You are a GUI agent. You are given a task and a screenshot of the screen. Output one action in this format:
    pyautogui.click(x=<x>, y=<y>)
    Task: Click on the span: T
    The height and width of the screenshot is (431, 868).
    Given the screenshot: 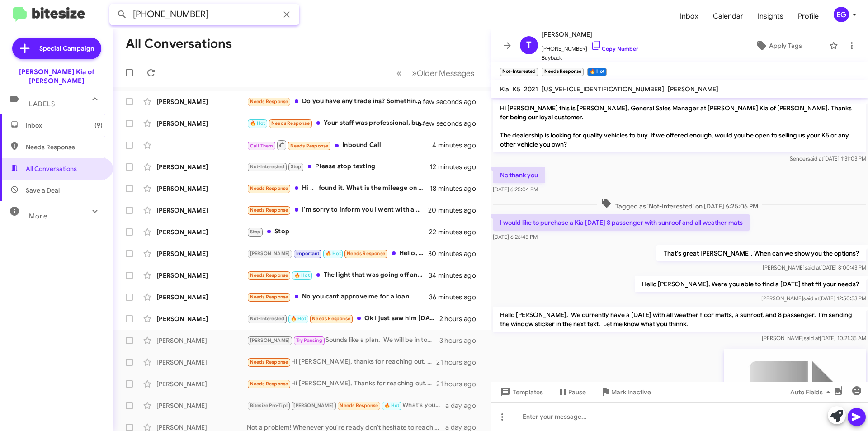 What is the action you would take?
    pyautogui.click(x=529, y=45)
    